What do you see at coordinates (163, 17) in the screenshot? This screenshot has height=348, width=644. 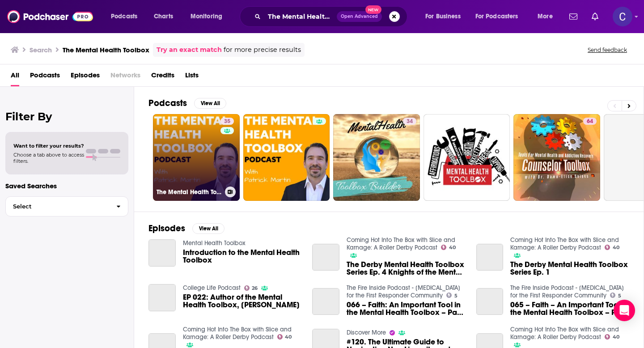 I see `span: Charts` at bounding box center [163, 17].